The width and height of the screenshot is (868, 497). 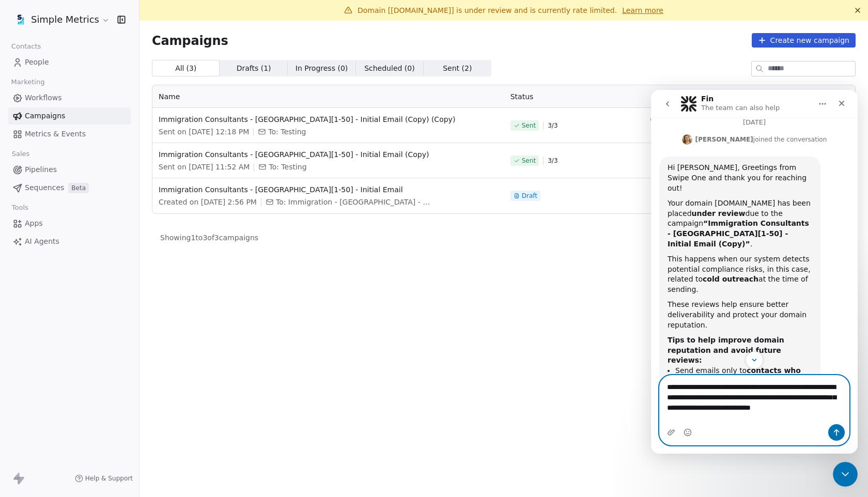 I want to click on span: Tools, so click(x=19, y=208).